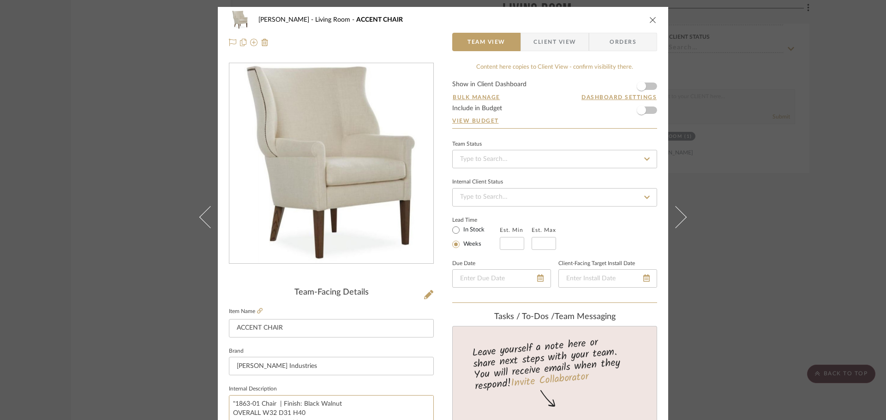 This screenshot has width=886, height=420. Describe the element at coordinates (471, 245) in the screenshot. I see `label: Weeks` at that location.